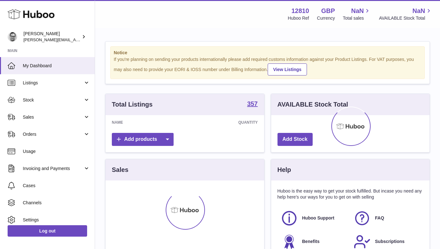 This screenshot has height=249, width=440. Describe the element at coordinates (139, 122) in the screenshot. I see `th: Name` at that location.